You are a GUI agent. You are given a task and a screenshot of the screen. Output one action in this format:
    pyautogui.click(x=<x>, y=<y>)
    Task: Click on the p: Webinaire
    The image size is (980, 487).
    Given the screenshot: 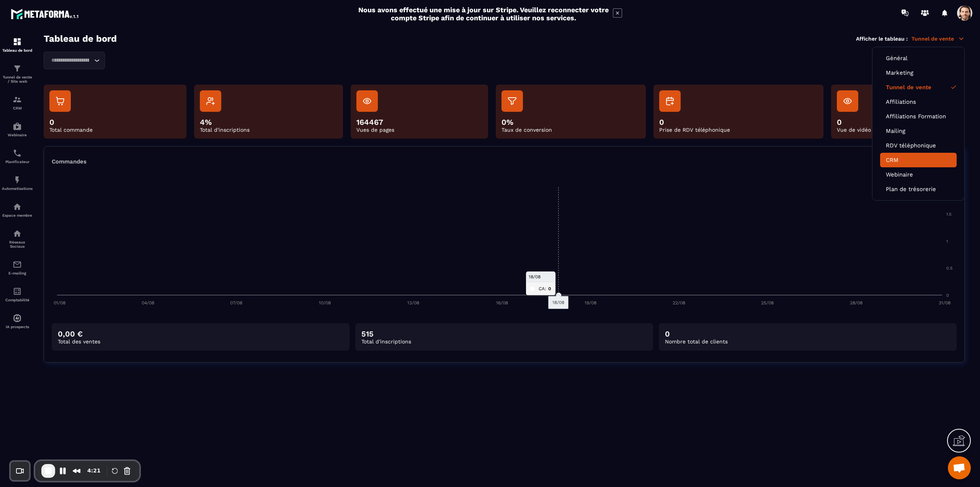 What is the action you would take?
    pyautogui.click(x=17, y=135)
    